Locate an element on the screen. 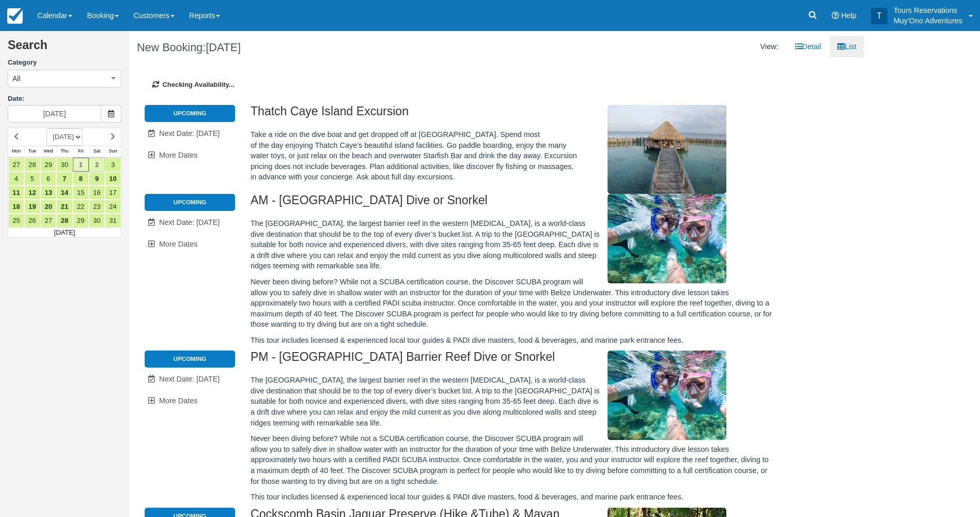 The image size is (980, 517). th: Sat is located at coordinates (97, 151).